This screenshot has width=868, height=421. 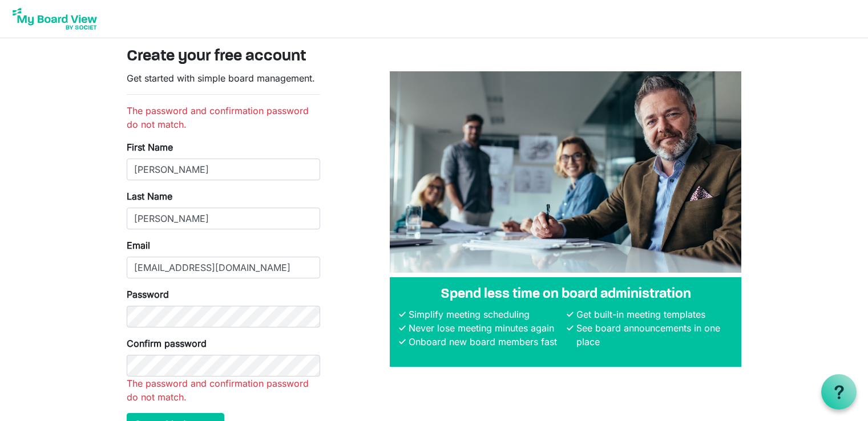 I want to click on li: Simplify meeting scheduling, so click(x=485, y=314).